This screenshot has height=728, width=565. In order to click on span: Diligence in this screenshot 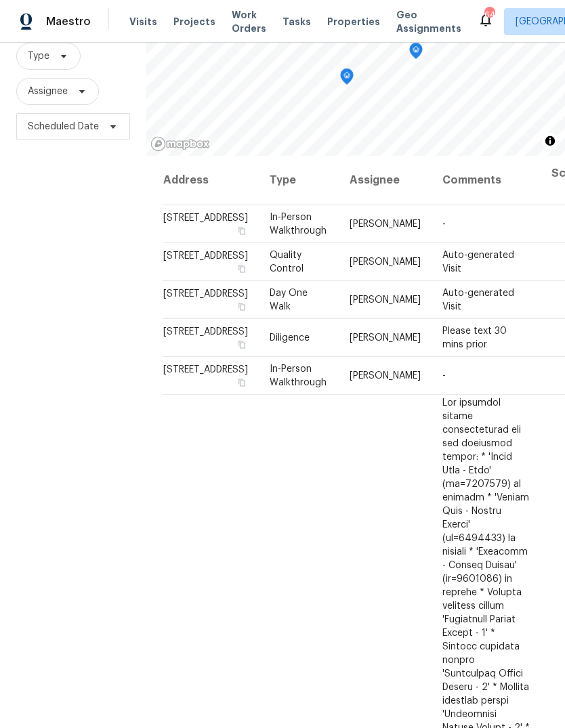, I will do `click(289, 338)`.